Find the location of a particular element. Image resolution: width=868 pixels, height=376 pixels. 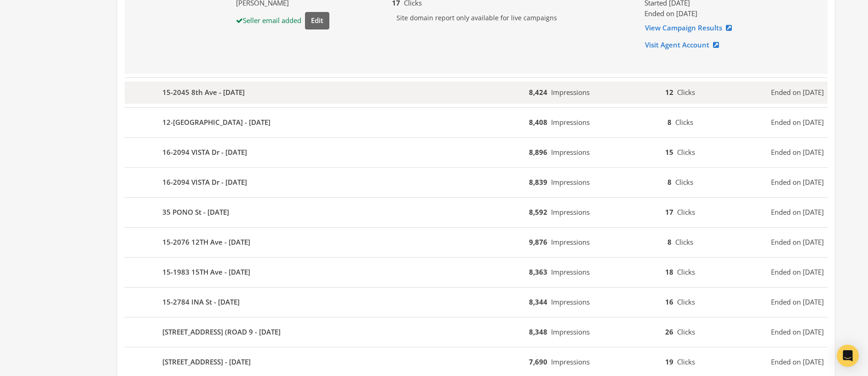

b: 8,592 is located at coordinates (538, 212).